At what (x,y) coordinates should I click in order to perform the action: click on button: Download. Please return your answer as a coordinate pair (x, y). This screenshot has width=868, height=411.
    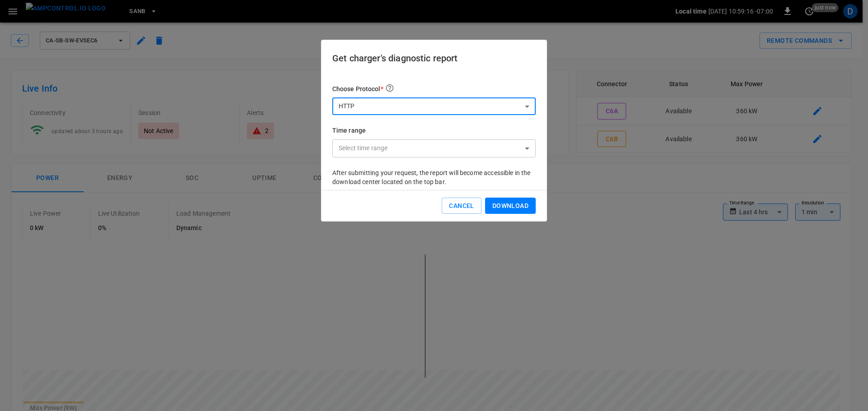
    Looking at the image, I should click on (511, 206).